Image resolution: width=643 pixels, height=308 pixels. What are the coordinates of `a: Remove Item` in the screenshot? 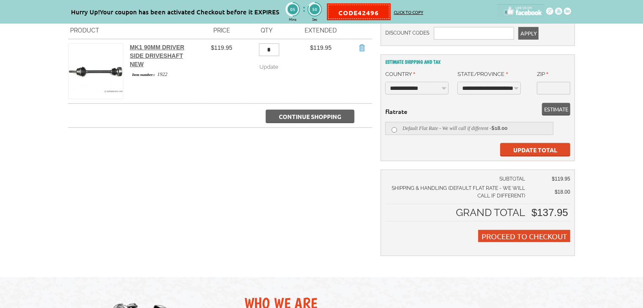 It's located at (361, 48).